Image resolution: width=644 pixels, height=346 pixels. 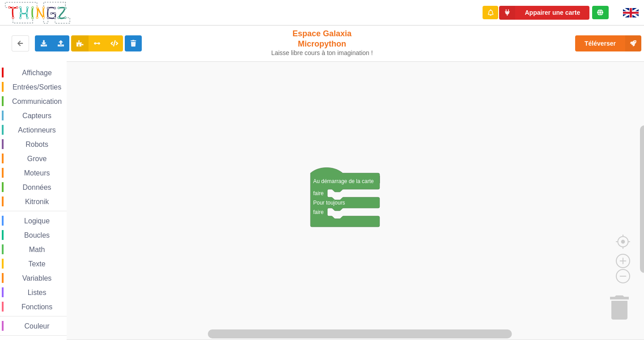 What do you see at coordinates (343, 181) in the screenshot?
I see `text: Au démarrage de la carte` at bounding box center [343, 181].